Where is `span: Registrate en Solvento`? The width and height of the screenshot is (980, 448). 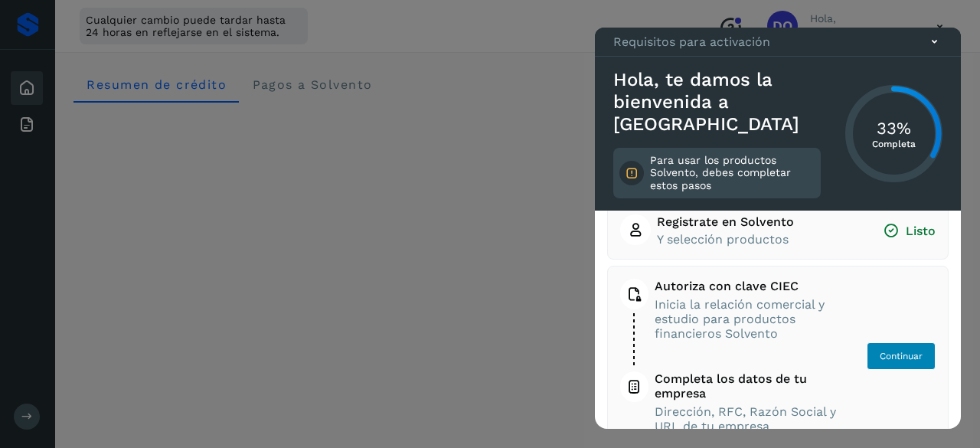 span: Registrate en Solvento is located at coordinates (725, 222).